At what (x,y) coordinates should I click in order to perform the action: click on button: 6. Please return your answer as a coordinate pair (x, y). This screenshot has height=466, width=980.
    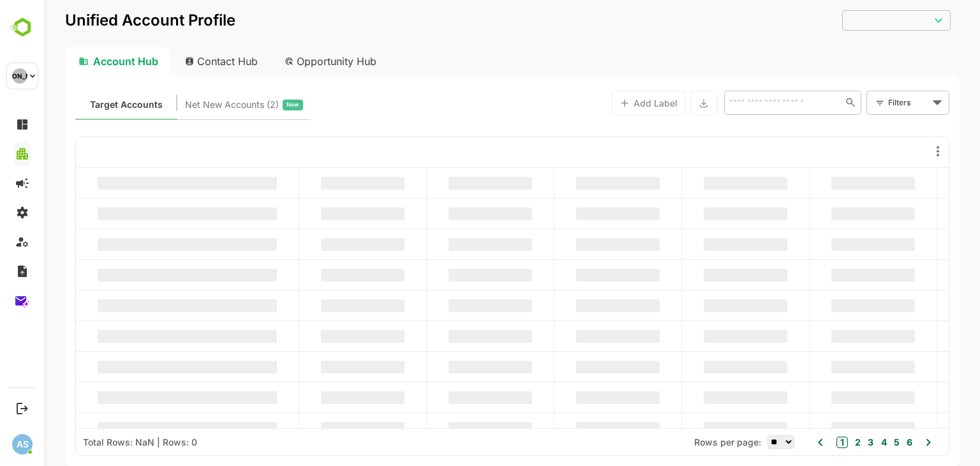
    Looking at the image, I should click on (863, 443).